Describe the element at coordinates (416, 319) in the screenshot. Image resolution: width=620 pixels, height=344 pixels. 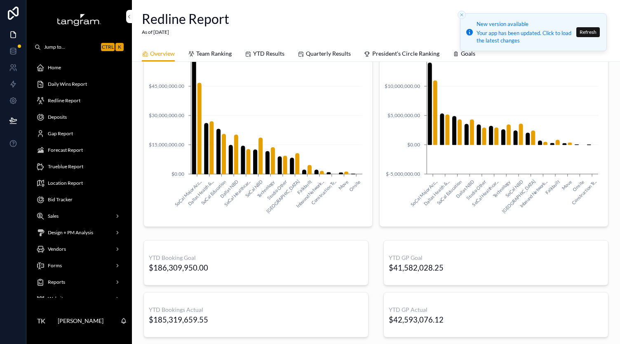
I see `div: $42,593,076.12` at that location.